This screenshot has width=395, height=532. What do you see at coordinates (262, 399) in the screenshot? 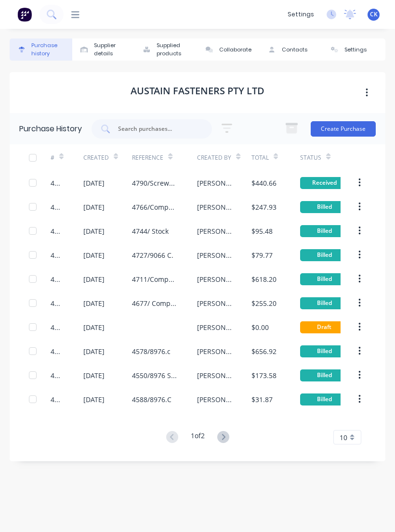
I see `div: $31.87` at bounding box center [262, 399].